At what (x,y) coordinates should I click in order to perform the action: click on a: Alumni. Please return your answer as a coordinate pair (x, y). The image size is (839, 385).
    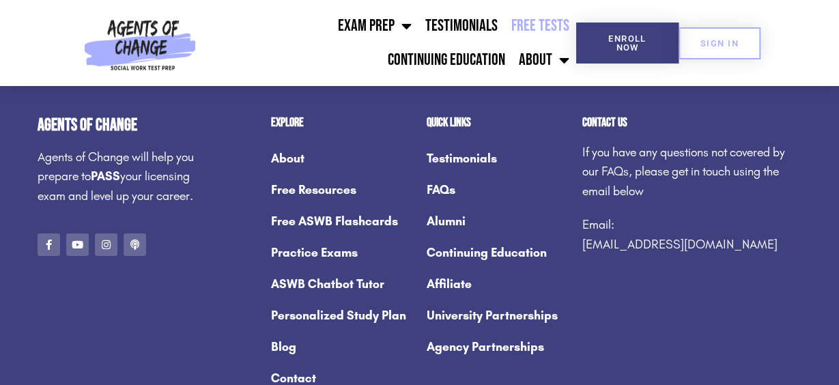
    Looking at the image, I should click on (498, 221).